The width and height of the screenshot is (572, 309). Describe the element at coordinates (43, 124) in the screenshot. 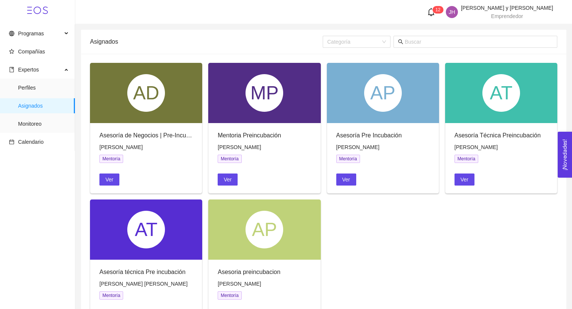

I see `span: Monitoreo` at that location.